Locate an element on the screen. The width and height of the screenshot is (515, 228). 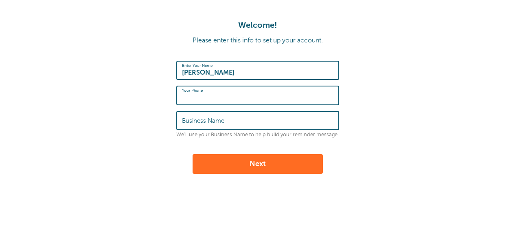
label: Your Phone is located at coordinates (192, 90).